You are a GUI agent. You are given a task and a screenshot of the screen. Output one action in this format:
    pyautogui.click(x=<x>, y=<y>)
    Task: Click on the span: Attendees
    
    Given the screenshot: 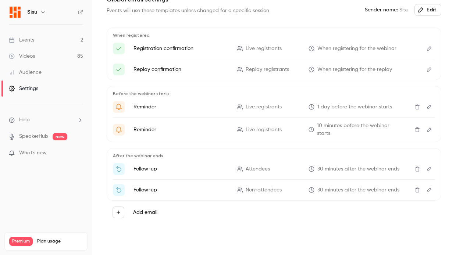 What is the action you would take?
    pyautogui.click(x=258, y=169)
    